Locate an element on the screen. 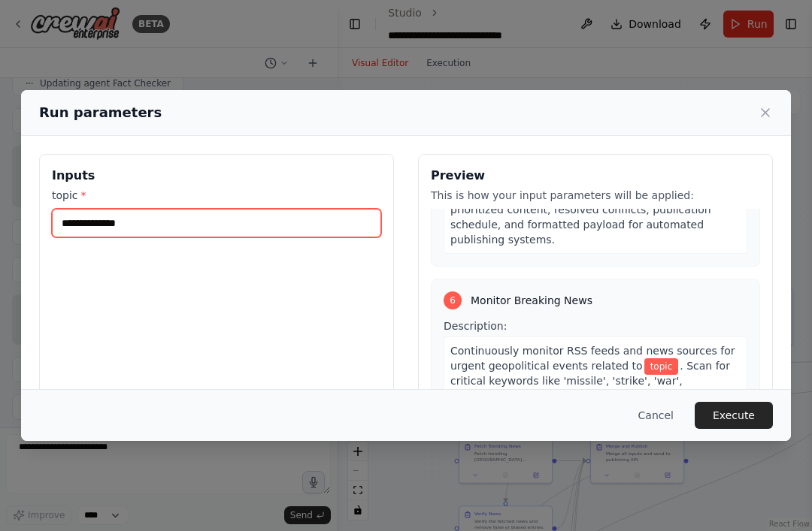 The height and width of the screenshot is (531, 812). h3: Inputs is located at coordinates (216, 176).